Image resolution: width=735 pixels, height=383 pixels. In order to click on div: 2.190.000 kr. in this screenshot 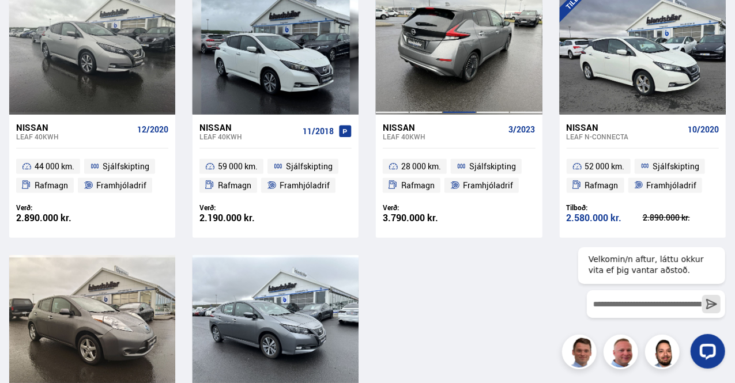, I will do `click(238, 218)`.